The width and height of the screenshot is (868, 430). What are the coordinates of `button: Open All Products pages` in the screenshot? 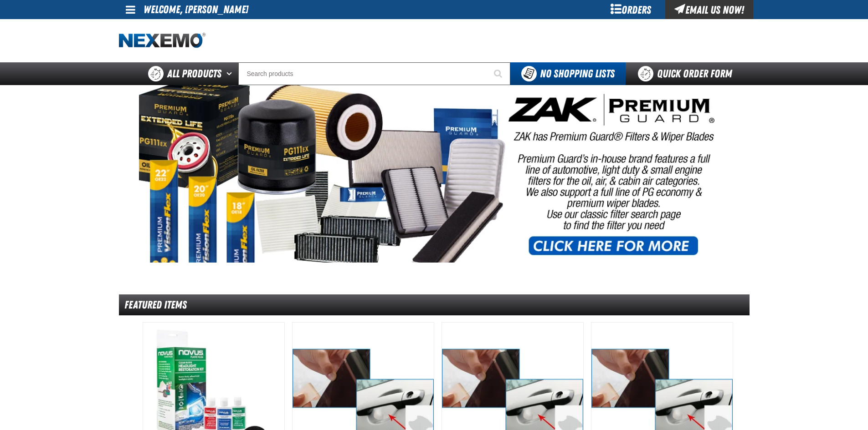 It's located at (231, 74).